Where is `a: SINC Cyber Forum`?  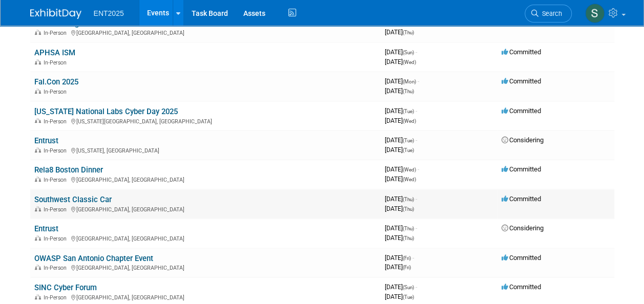 a: SINC Cyber Forum is located at coordinates (66, 287).